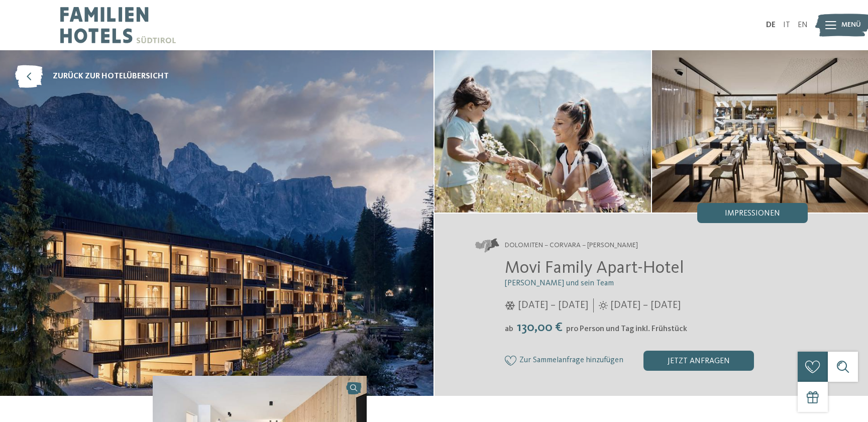  I want to click on span: Zur Sammelanfrage hinzufügen, so click(572, 361).